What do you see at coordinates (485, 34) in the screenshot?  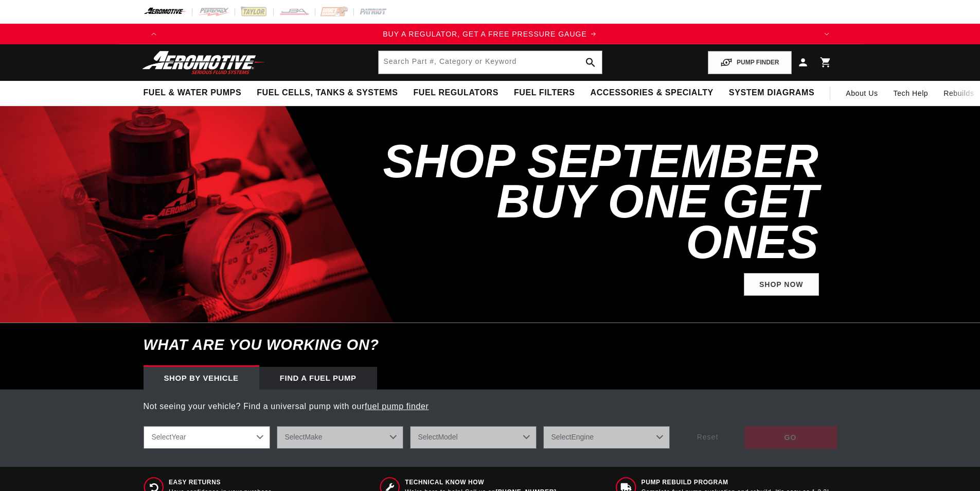 I see `span: BUY A REGULATOR, GET A FREE PRESSURE GAUGE` at bounding box center [485, 34].